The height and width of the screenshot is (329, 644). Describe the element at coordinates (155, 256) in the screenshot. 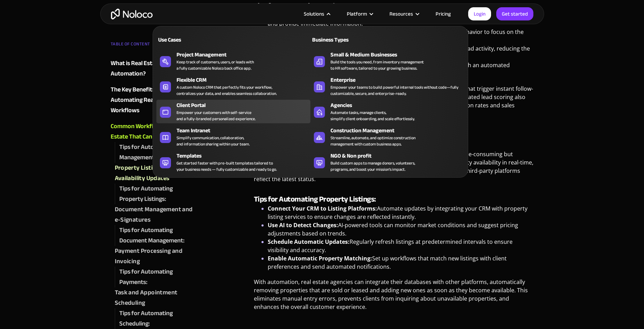

I see `div: Payment Processing and Invoicing` at that location.